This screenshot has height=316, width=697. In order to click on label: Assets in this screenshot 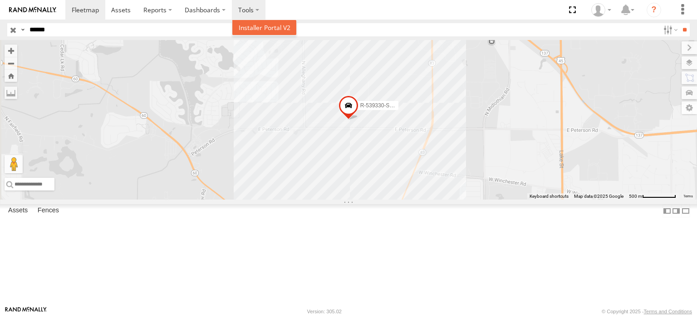, I will do `click(18, 211)`.